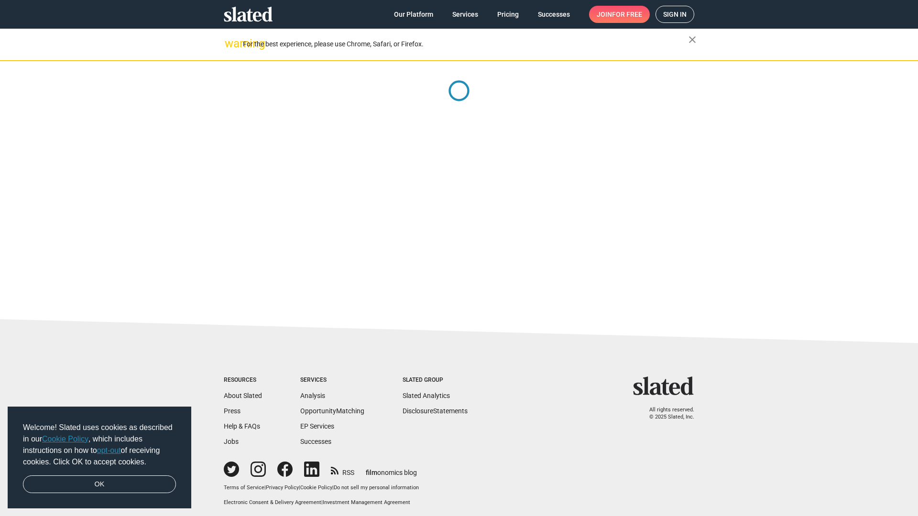 This screenshot has width=918, height=516. What do you see at coordinates (391, 469) in the screenshot?
I see `a: filmonomics blog` at bounding box center [391, 469].